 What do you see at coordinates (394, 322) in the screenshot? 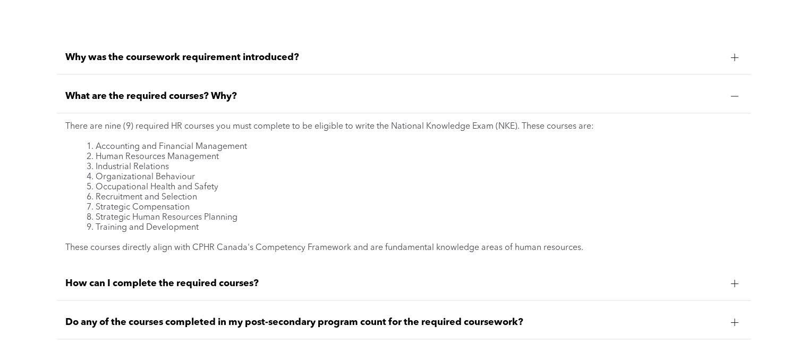
I see `span: Do any of the courses completed in my post-secondary program count for the required coursework?` at bounding box center [394, 322].